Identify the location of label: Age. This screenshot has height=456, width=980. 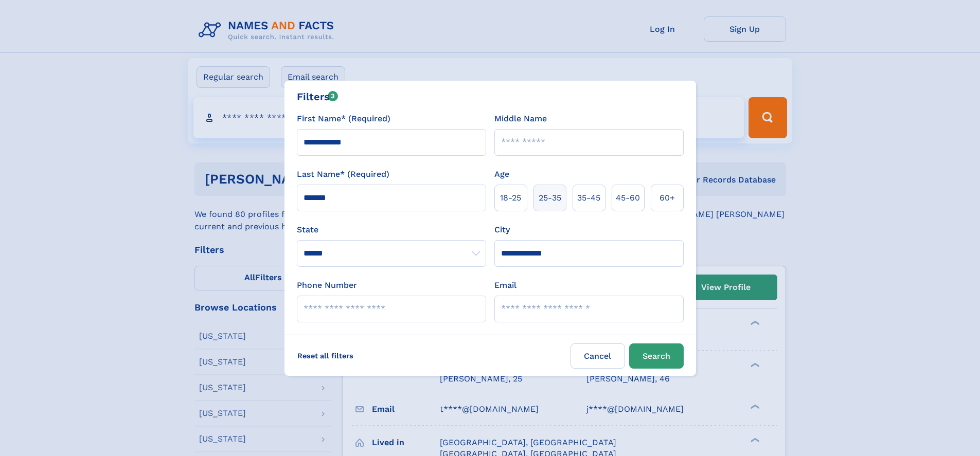
(502, 174).